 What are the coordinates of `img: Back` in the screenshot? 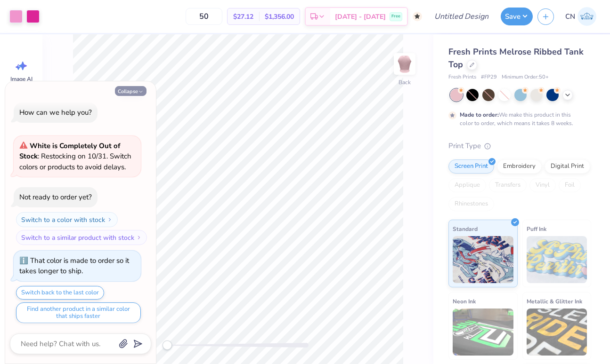 It's located at (404, 64).